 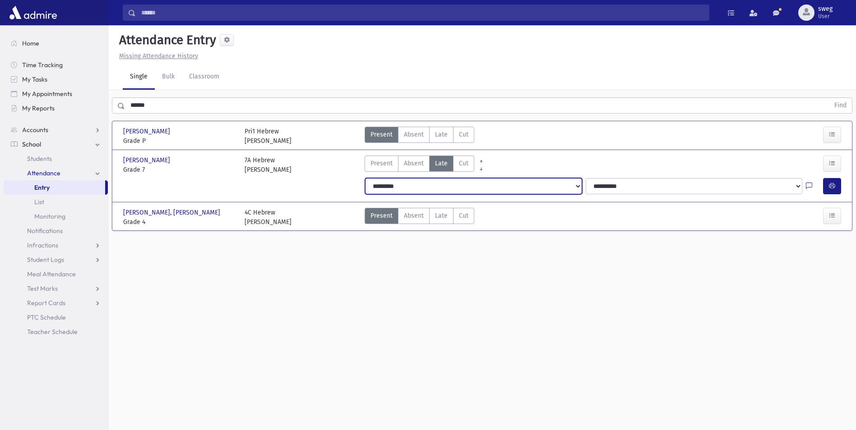 What do you see at coordinates (55, 274) in the screenshot?
I see `a: Meal Attendance` at bounding box center [55, 274].